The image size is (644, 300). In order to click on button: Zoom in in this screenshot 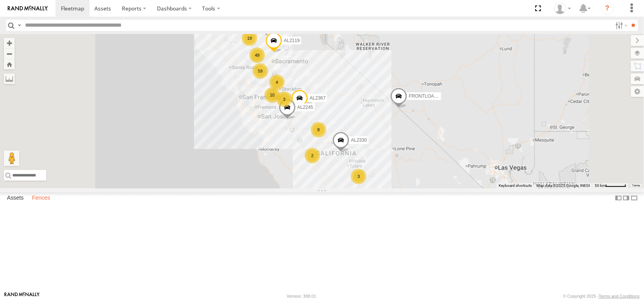, I will do `click(9, 43)`.